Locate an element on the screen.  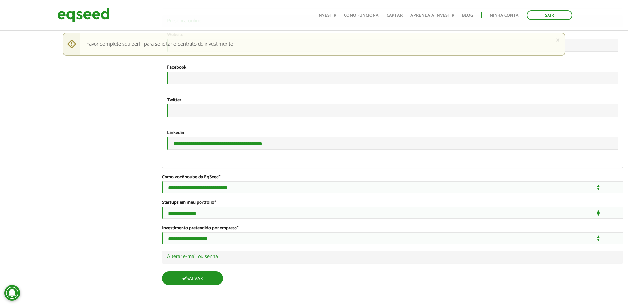
a: Blog is located at coordinates (467, 15).